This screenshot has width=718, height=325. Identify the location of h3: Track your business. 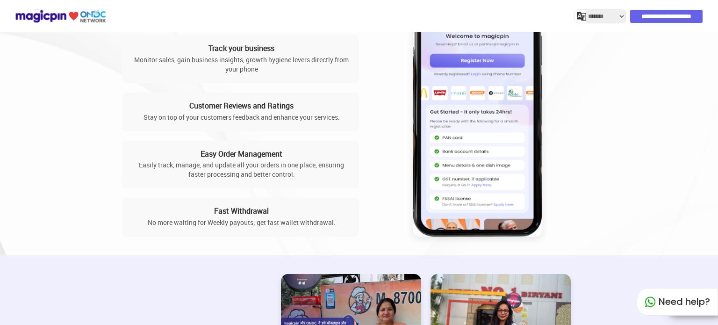
(241, 49).